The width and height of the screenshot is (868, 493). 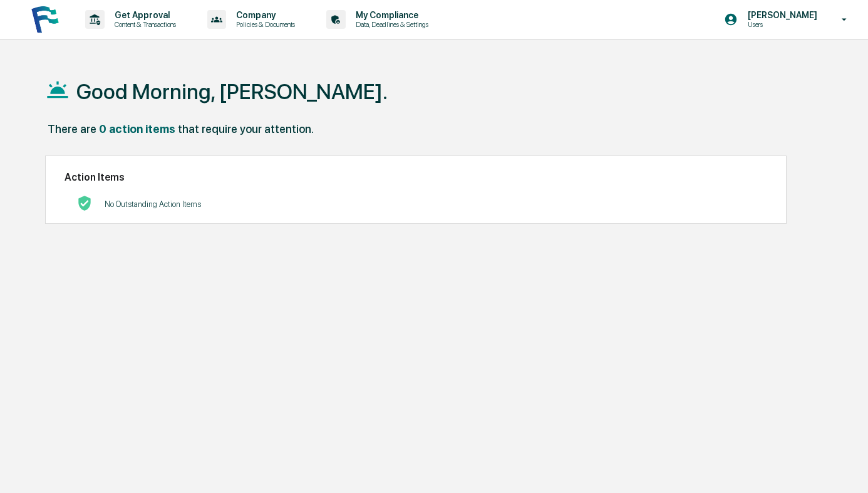 I want to click on div: 0 action items, so click(x=137, y=128).